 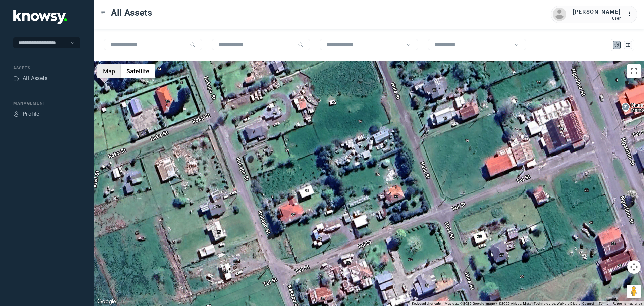 What do you see at coordinates (40, 17) in the screenshot?
I see `img: Application Logo` at bounding box center [40, 17].